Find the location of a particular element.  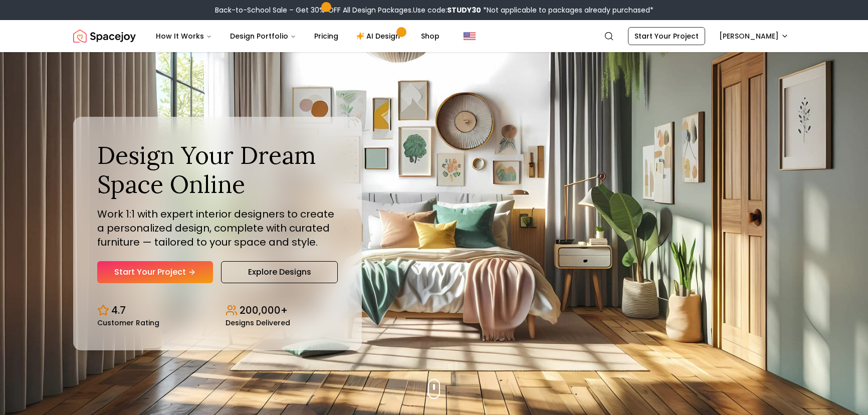

a: AI Design is located at coordinates (379, 36).